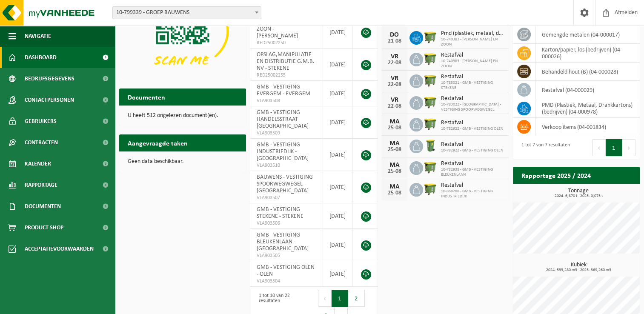 This screenshot has width=644, height=314. What do you see at coordinates (395, 42) in the screenshot?
I see `div: 21-08` at bounding box center [395, 42].